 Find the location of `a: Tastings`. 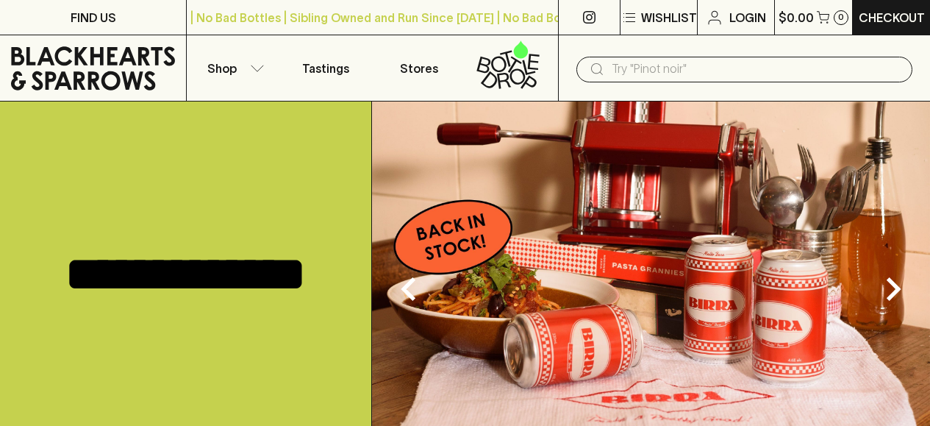

a: Tastings is located at coordinates (326, 68).